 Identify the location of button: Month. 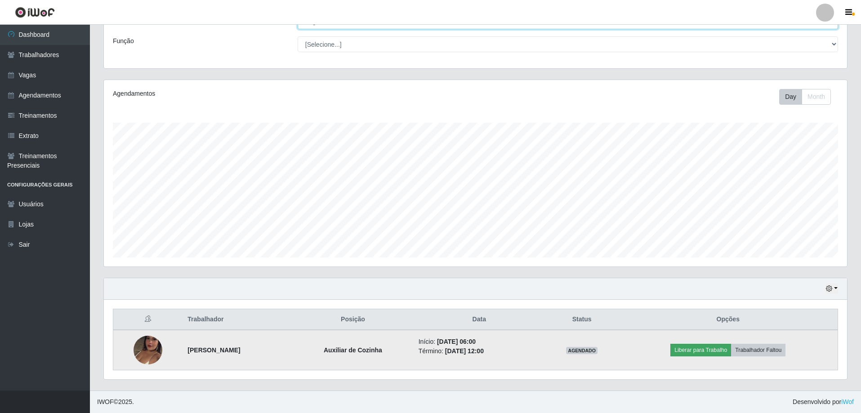
(816, 97).